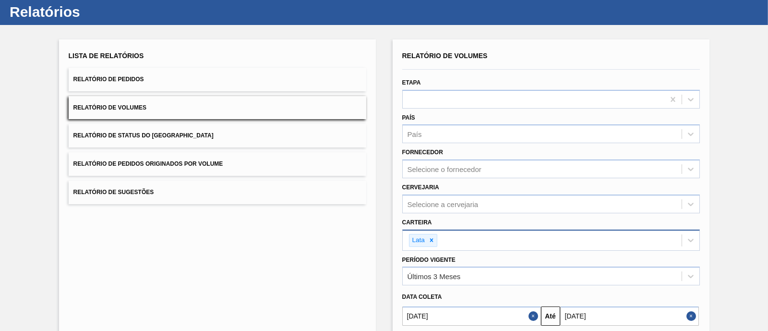 This screenshot has width=768, height=331. Describe the element at coordinates (417, 222) in the screenshot. I see `label: Carteira` at that location.